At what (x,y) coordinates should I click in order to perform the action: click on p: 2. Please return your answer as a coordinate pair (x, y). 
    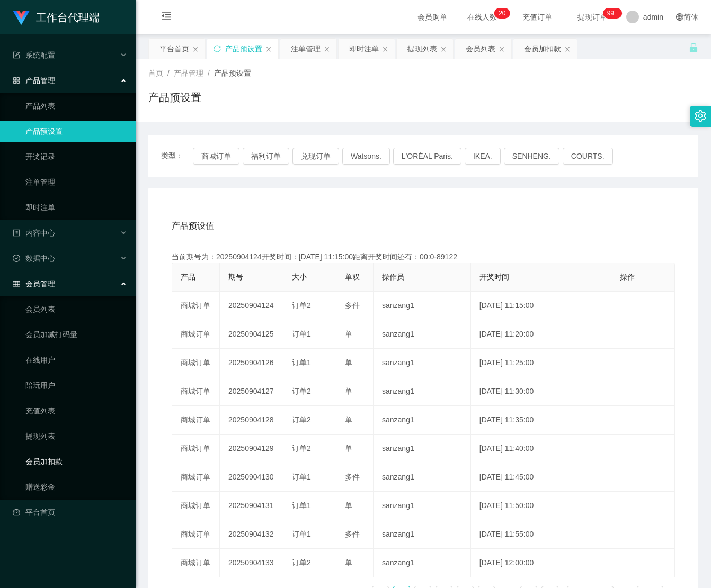
    Looking at the image, I should click on (500, 13).